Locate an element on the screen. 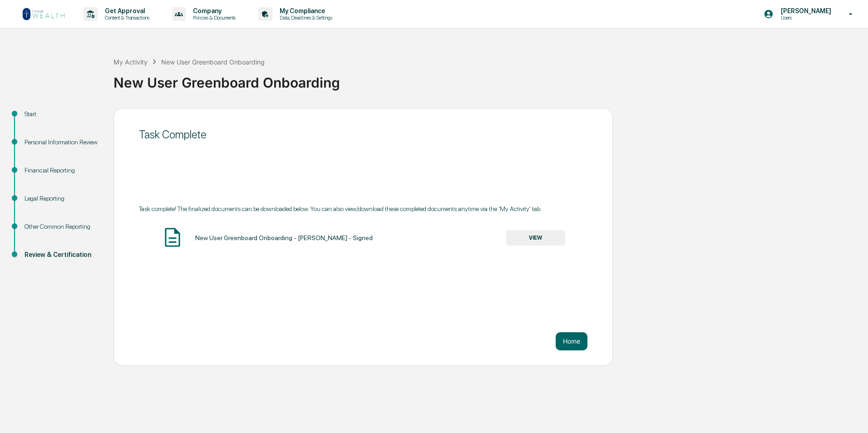  p: Content & Transactions is located at coordinates (126, 17).